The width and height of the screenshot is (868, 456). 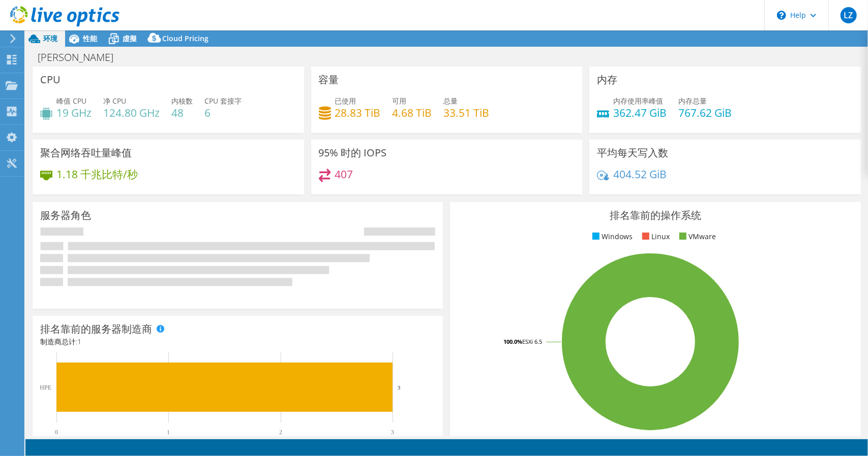 I want to click on span: 可用, so click(x=400, y=101).